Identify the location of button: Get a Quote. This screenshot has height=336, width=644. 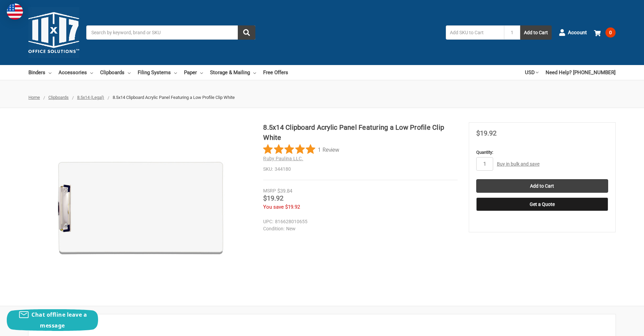
(542, 204).